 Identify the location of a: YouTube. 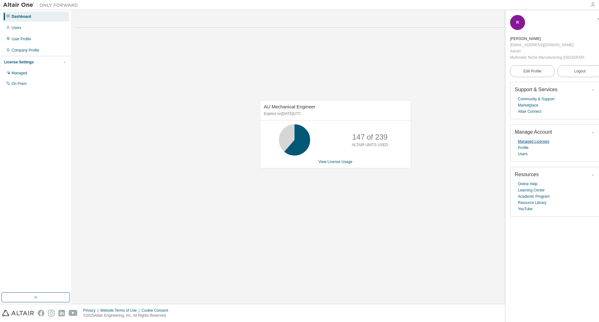
(525, 209).